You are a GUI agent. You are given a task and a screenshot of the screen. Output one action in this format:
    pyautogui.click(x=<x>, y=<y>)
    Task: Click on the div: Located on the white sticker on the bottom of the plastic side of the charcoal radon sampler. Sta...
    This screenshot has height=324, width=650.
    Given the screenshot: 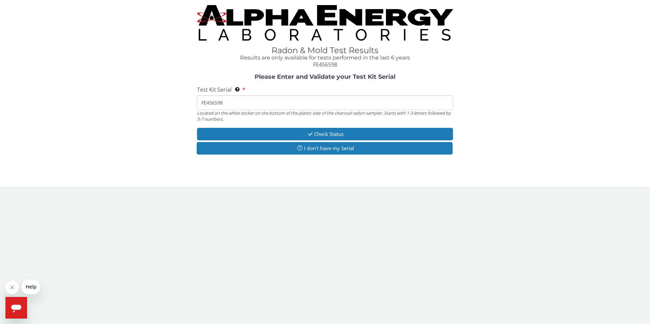 What is the action you would take?
    pyautogui.click(x=325, y=116)
    